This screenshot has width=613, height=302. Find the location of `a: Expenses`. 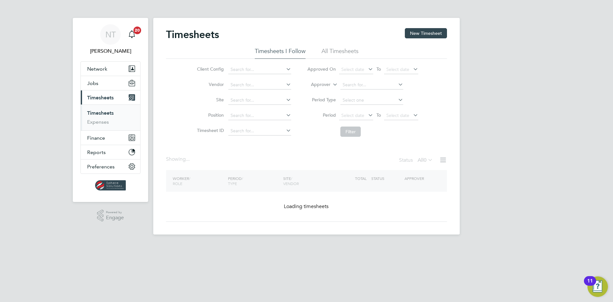

a: Expenses is located at coordinates (98, 122).